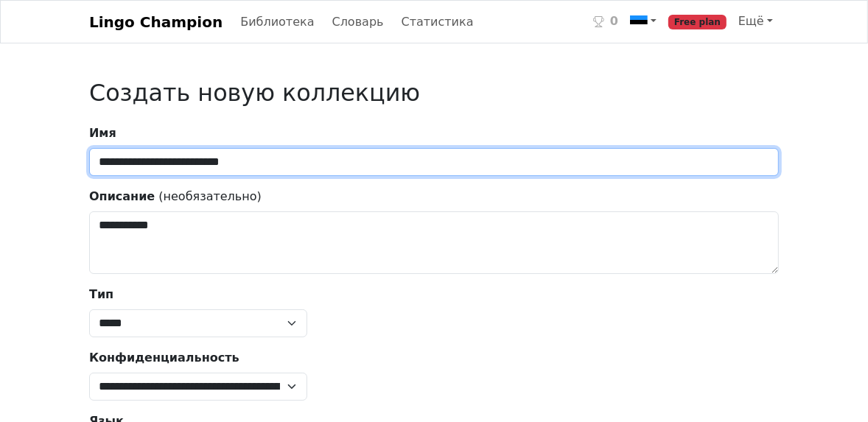  Describe the element at coordinates (697, 22) in the screenshot. I see `a: Free plan` at that location.